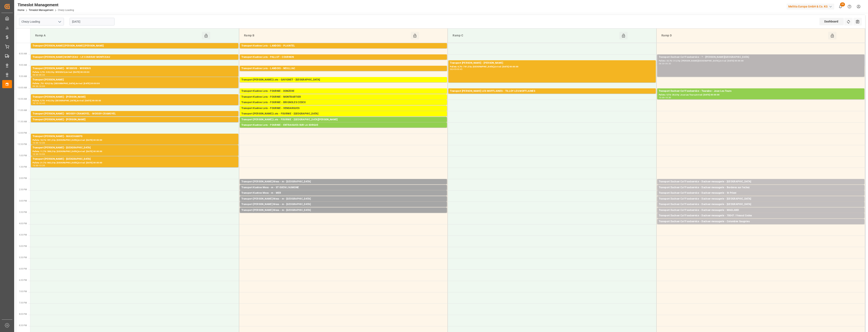  Describe the element at coordinates (23, 212) in the screenshot. I see `span: 3:30 PM` at that location.